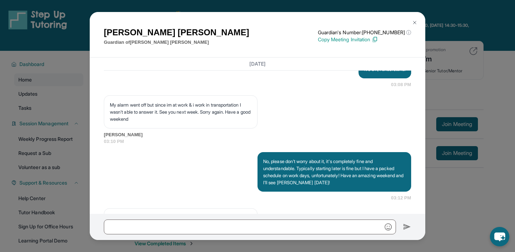  Describe the element at coordinates (258, 142) in the screenshot. I see `span: 03:10 PM` at that location.